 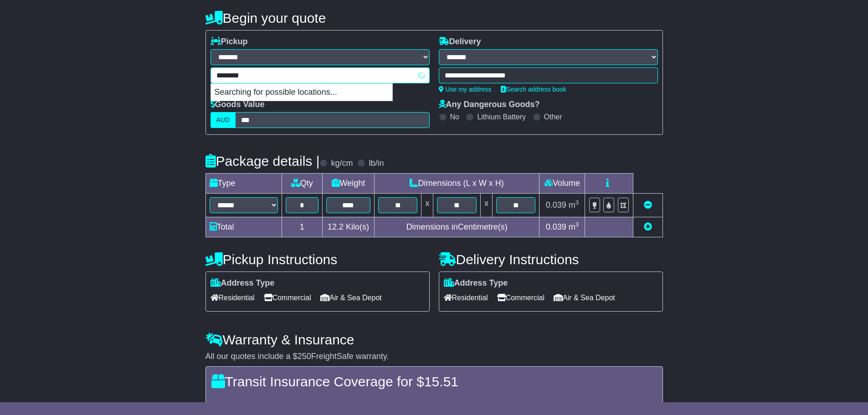 What do you see at coordinates (553, 116) in the screenshot?
I see `label: Other` at bounding box center [553, 116].